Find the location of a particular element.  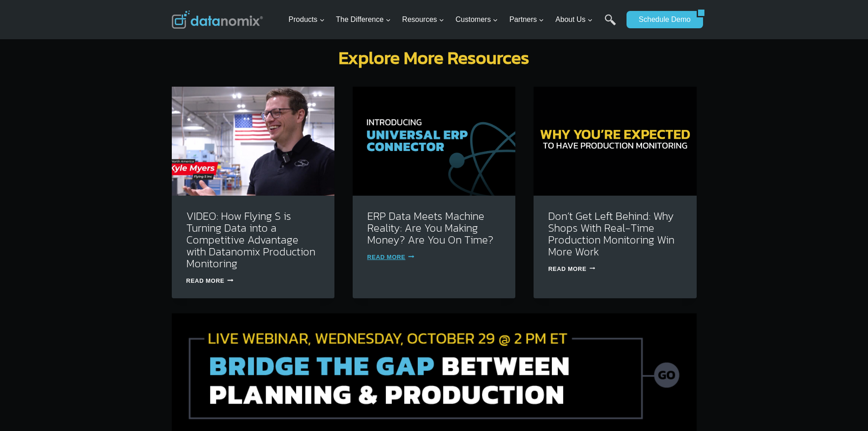

a: Terms is located at coordinates (109, 206).